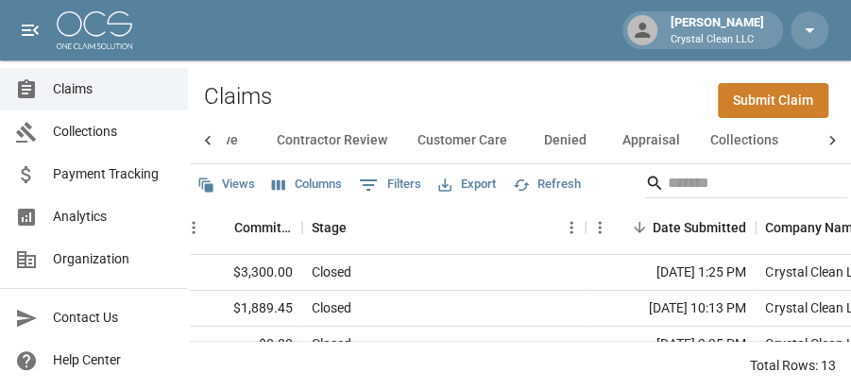 The width and height of the screenshot is (851, 389). I want to click on h2: Claims, so click(238, 96).